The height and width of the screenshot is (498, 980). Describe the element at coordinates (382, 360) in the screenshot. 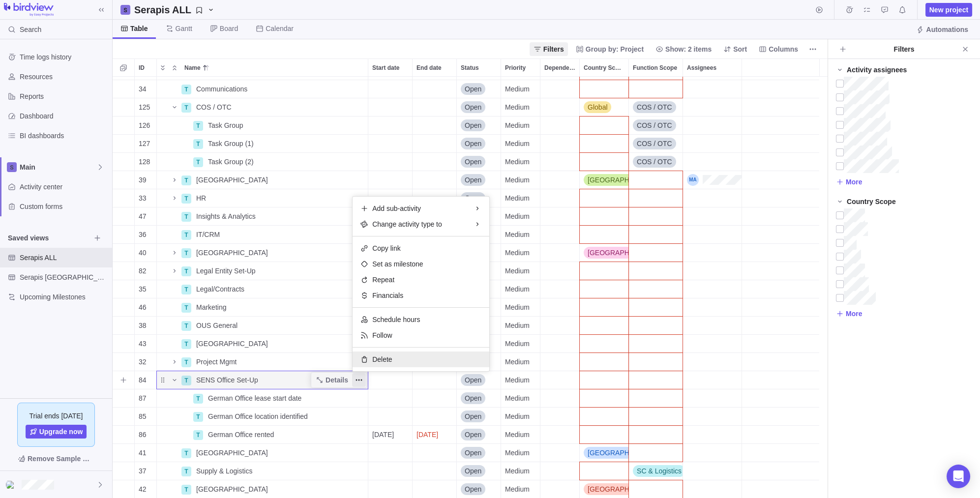

I see `span: Delete` at that location.